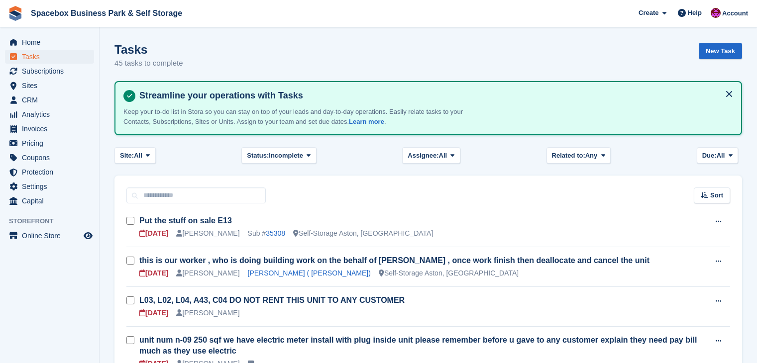 Image resolution: width=757 pixels, height=363 pixels. I want to click on p: Keep your to-do list in Stora so you can stay on top of your leads and day-to-day operations. Eas..., so click(298, 116).